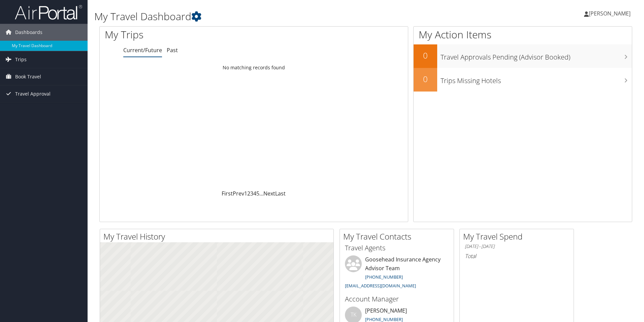 The image size is (644, 322). What do you see at coordinates (227, 194) in the screenshot?
I see `a: First` at bounding box center [227, 194].